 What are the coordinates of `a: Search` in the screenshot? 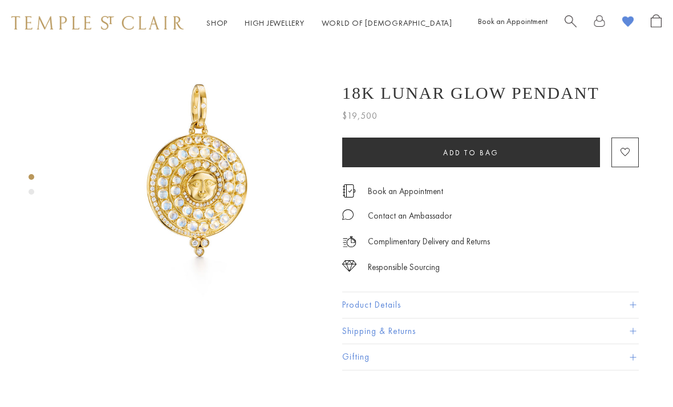 It's located at (570, 23).